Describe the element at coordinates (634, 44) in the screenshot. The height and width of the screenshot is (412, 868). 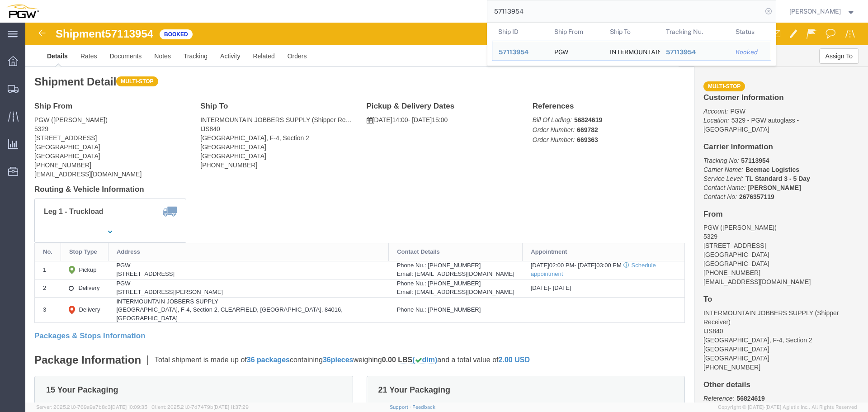
I see `table: Search Results` at that location.